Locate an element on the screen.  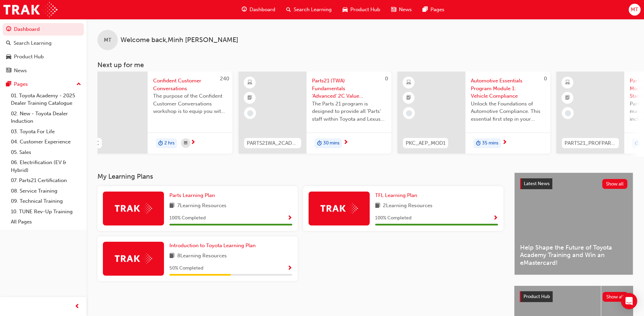
span: calendar-icon is located at coordinates (185, 143).